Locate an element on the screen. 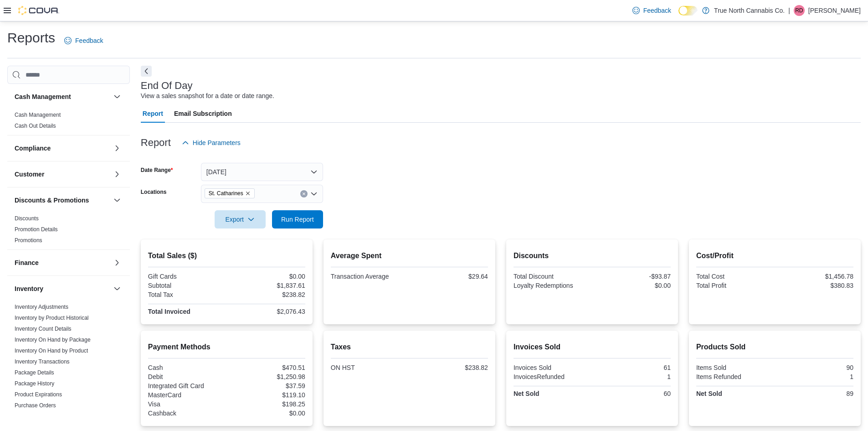 Image resolution: width=868 pixels, height=431 pixels. div: Total Discount is located at coordinates (552, 276).